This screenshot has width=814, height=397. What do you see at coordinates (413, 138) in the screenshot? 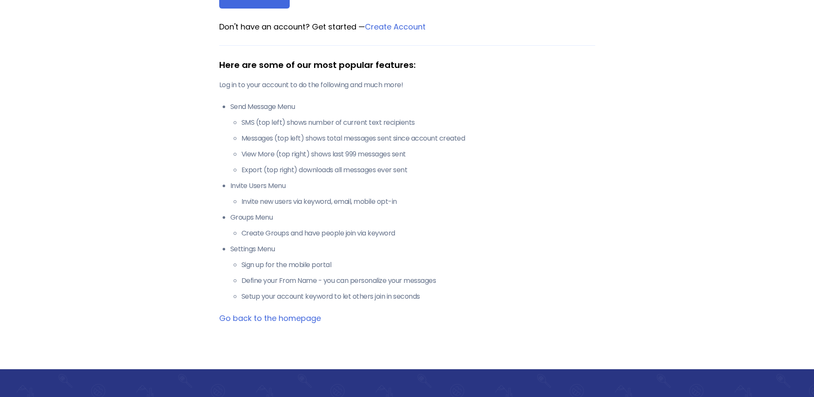
I see `li: Send Message Menu` at bounding box center [413, 138].